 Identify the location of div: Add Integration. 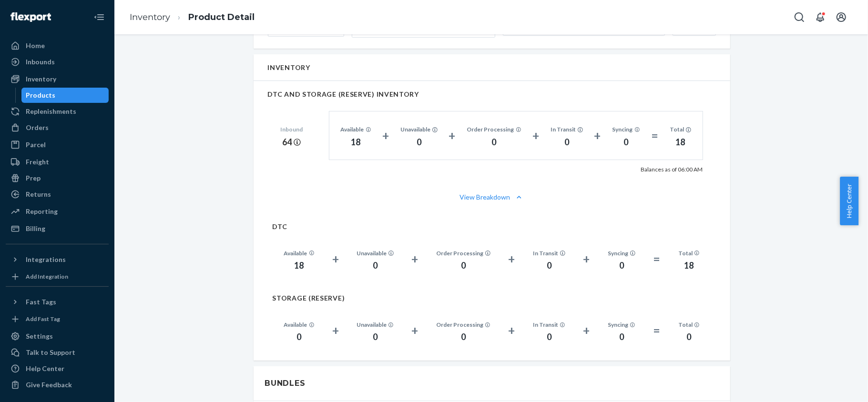
(47, 276).